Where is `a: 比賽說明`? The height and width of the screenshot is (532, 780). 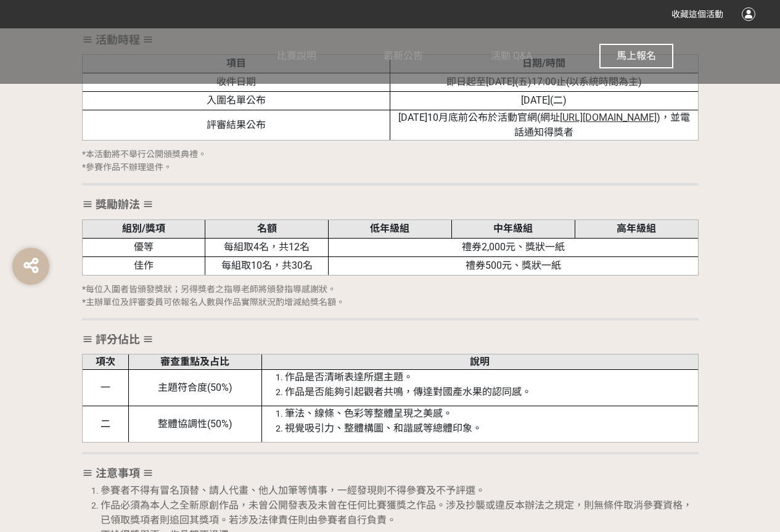 a: 比賽說明 is located at coordinates (297, 56).